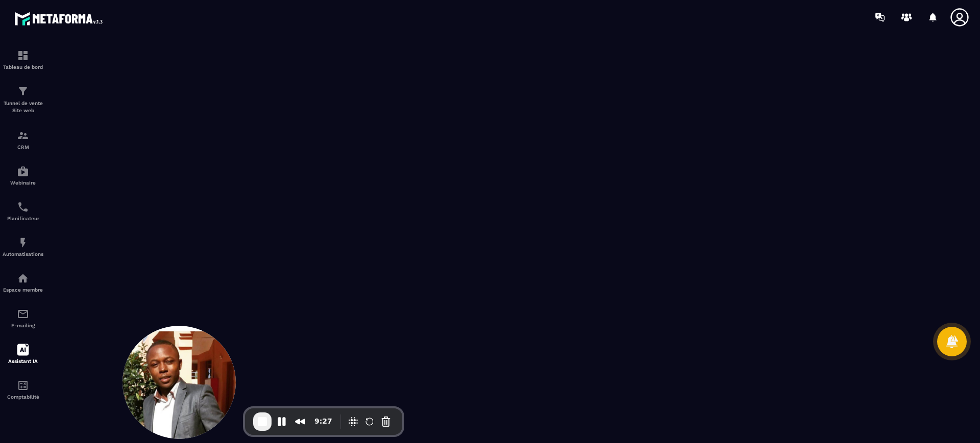  I want to click on img: logo, so click(61, 18).